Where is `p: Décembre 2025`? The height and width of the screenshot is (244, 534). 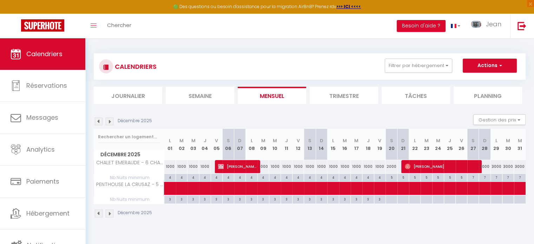 p: Décembre 2025 is located at coordinates (135, 121).